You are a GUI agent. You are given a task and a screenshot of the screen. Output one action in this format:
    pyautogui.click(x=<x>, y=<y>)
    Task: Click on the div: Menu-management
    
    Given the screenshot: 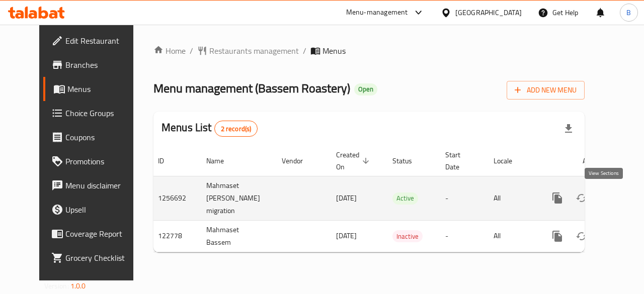 What is the action you would take?
    pyautogui.click(x=377, y=12)
    